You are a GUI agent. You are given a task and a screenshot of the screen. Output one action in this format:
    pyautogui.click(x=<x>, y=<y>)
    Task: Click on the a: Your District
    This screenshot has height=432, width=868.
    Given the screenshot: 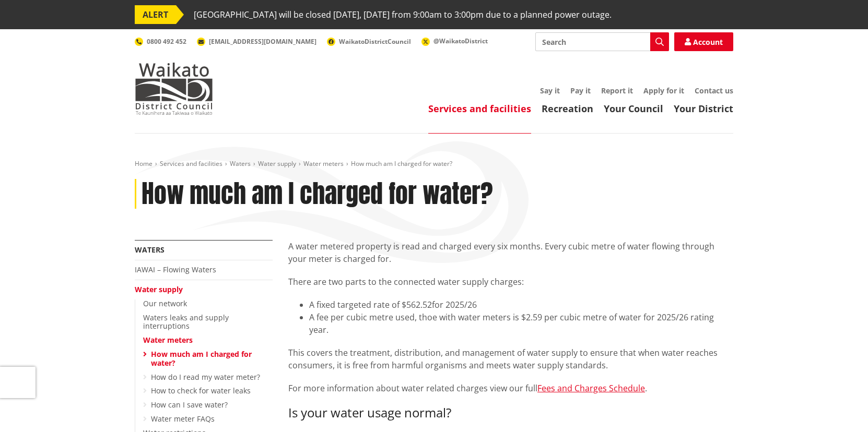 What is the action you would take?
    pyautogui.click(x=703, y=109)
    